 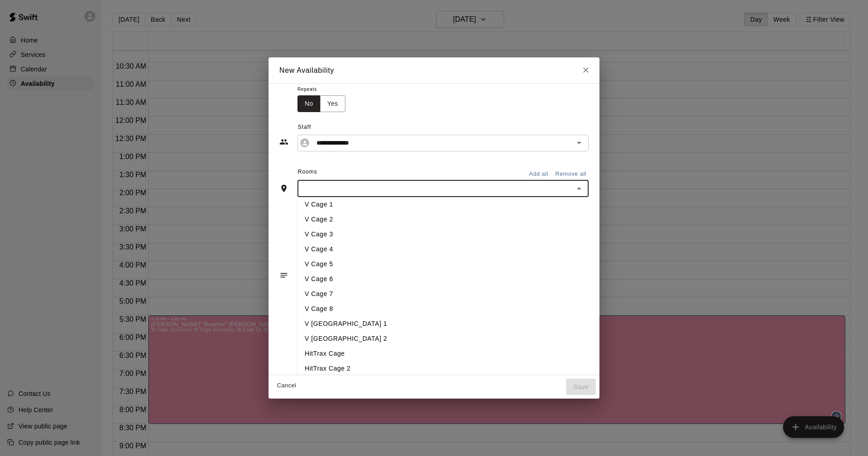 What do you see at coordinates (463, 354) in the screenshot?
I see `li: HitTrax Cage` at bounding box center [463, 354].